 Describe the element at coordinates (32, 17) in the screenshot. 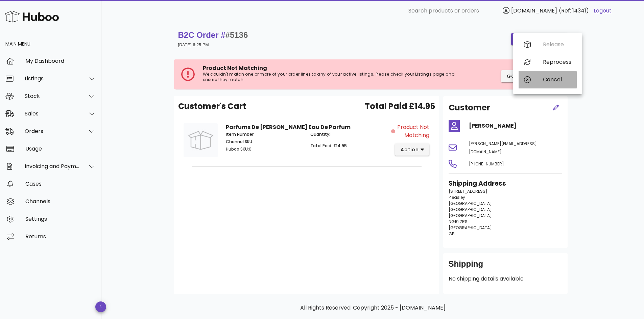

I see `img: Huboo Logo` at that location.